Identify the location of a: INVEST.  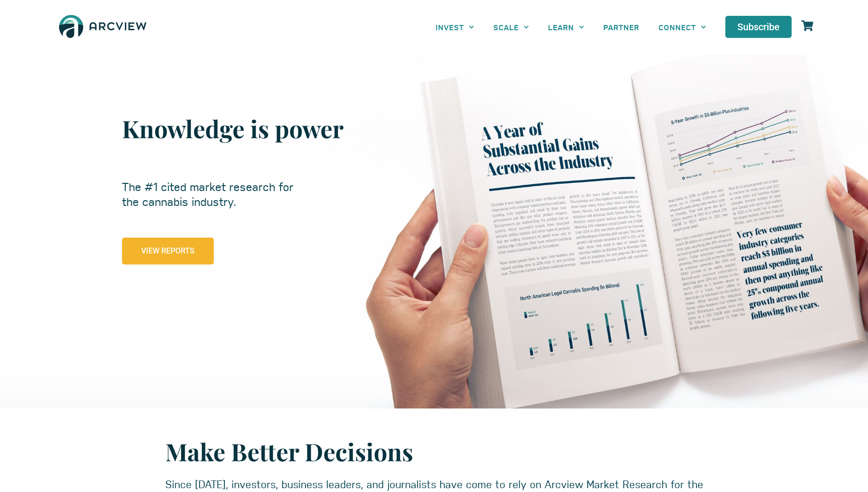
(455, 27).